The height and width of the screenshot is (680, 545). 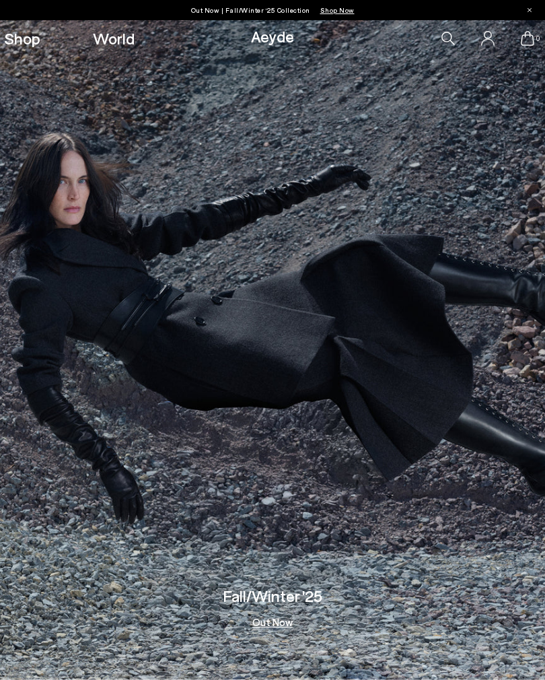 What do you see at coordinates (273, 36) in the screenshot?
I see `a: Aeyde` at bounding box center [273, 36].